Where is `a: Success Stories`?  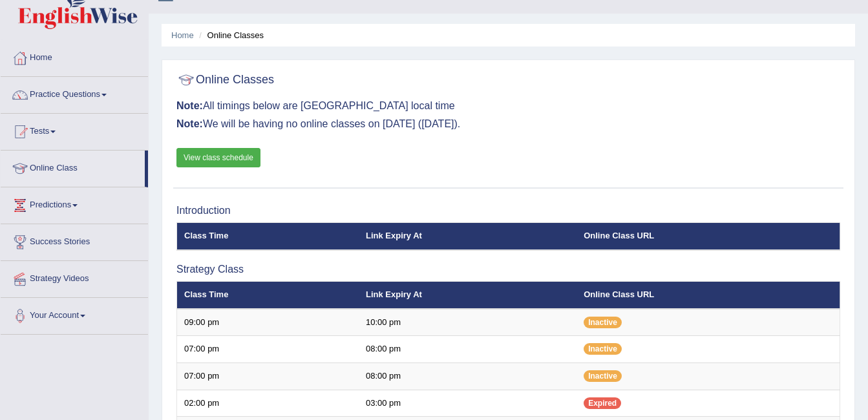
a: Success Stories is located at coordinates (74, 241).